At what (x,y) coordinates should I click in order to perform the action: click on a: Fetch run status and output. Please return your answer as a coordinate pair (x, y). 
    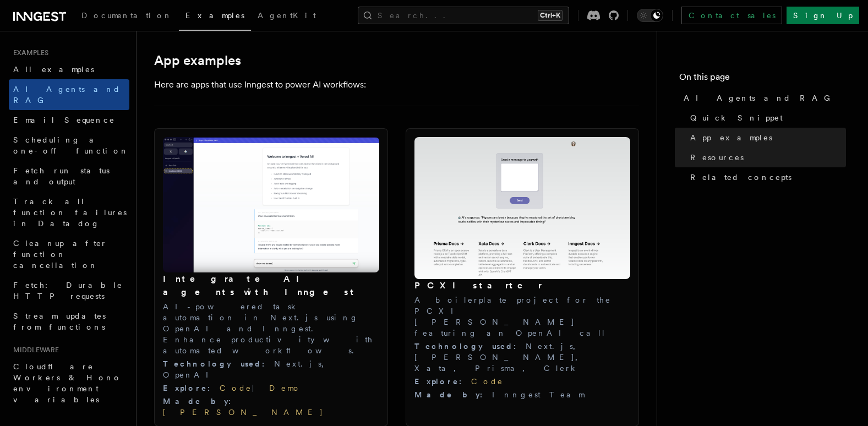
    Looking at the image, I should click on (69, 176).